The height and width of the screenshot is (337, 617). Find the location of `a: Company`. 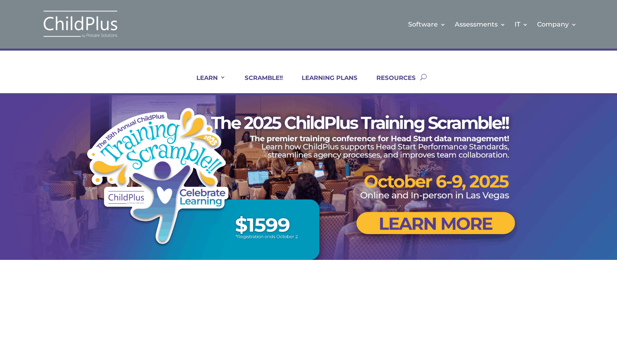

a: Company is located at coordinates (556, 24).